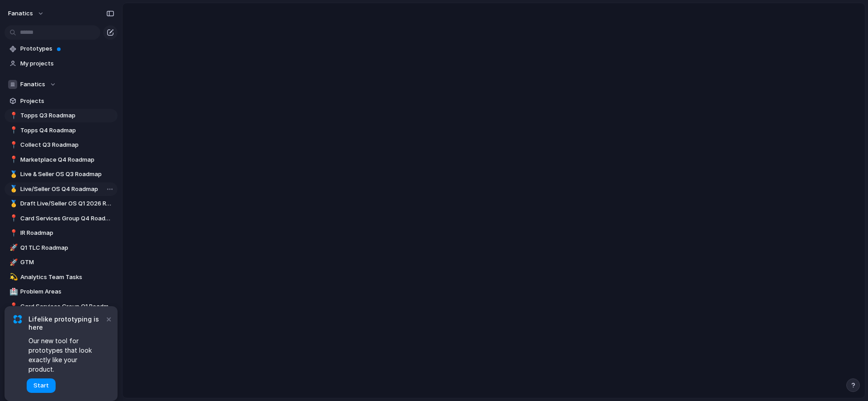 The height and width of the screenshot is (401, 868). What do you see at coordinates (61, 160) in the screenshot?
I see `a: 📍Marketplace Q4 Roadmap` at bounding box center [61, 160].